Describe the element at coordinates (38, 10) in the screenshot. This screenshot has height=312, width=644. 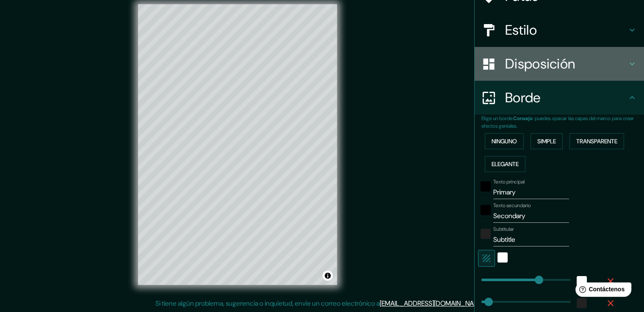
I see `font: Contáctenos` at that location.